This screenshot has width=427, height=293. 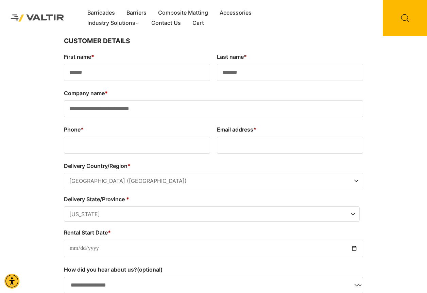 I want to click on a: Contact Us, so click(x=166, y=23).